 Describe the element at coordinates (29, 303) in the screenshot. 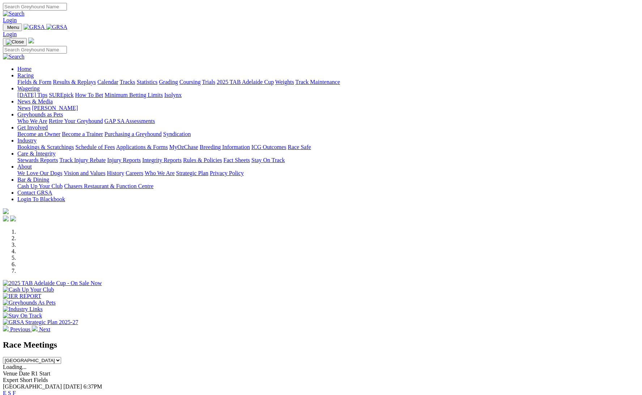

I see `img: Greyhounds As Pets` at that location.